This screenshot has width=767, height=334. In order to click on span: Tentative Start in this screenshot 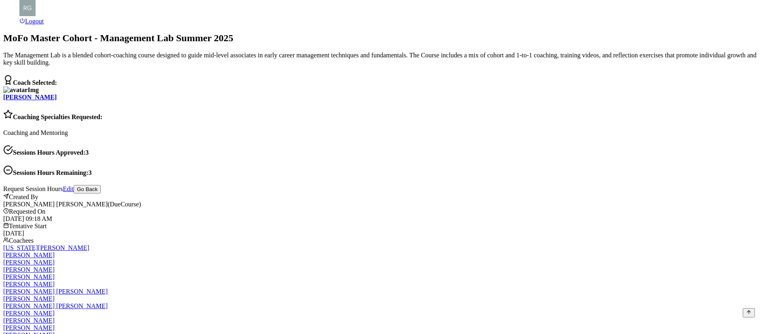, I will do `click(28, 226)`.